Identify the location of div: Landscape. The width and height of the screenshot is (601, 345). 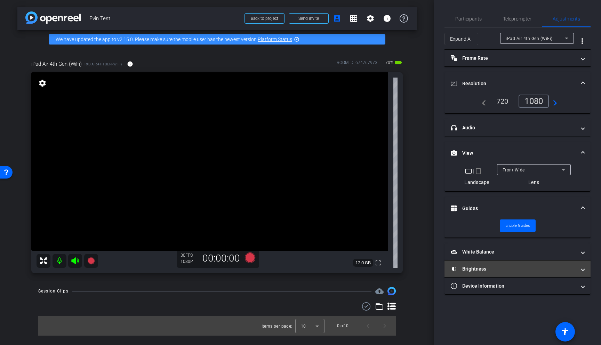
(476, 182).